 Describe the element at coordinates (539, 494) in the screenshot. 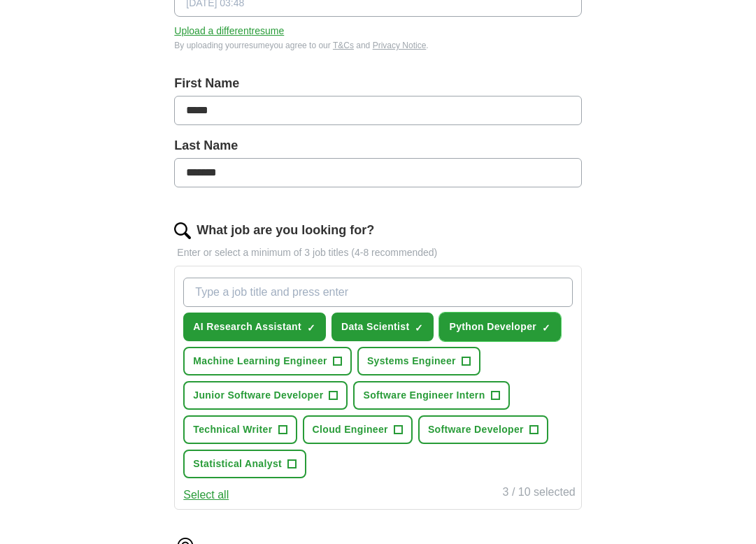

I see `div: 3 / 10 selected` at that location.